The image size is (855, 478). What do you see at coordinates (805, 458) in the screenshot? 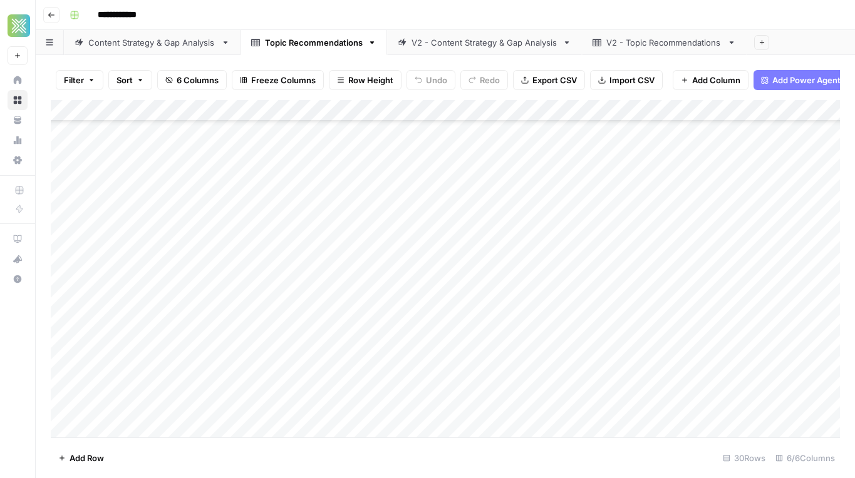
I see `div: 6/6 Columns` at bounding box center [805, 458].